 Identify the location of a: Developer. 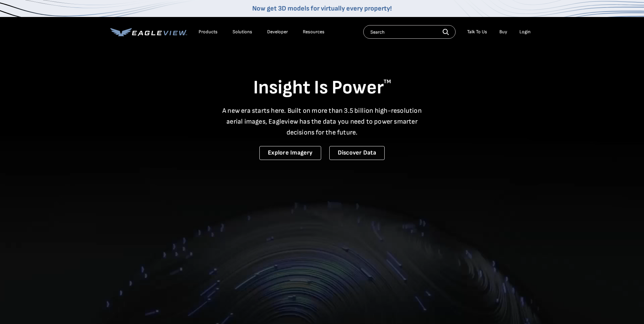
(277, 32).